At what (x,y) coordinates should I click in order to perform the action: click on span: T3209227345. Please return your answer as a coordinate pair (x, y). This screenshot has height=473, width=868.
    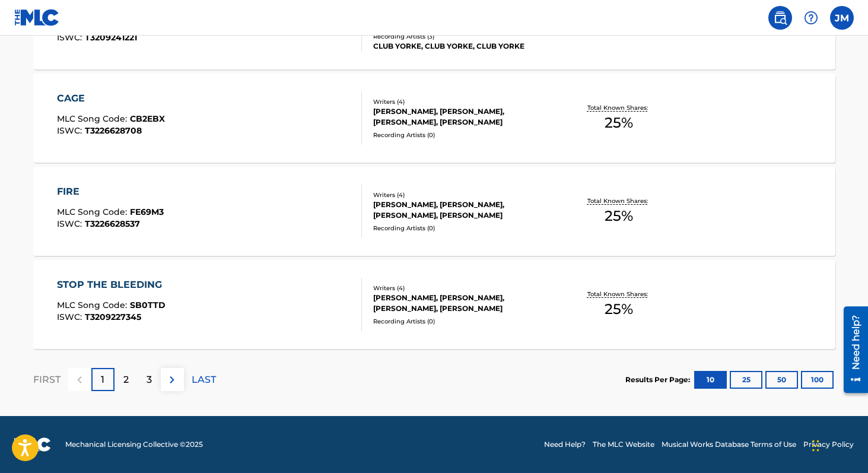
    Looking at the image, I should click on (112, 317).